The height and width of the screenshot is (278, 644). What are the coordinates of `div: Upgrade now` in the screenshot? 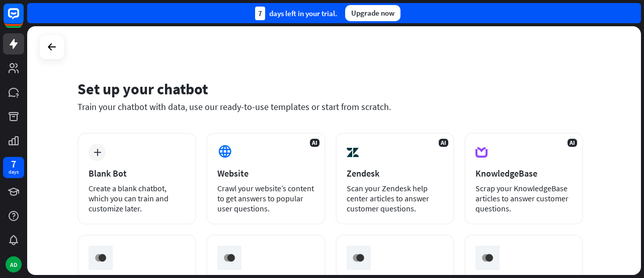 It's located at (373, 13).